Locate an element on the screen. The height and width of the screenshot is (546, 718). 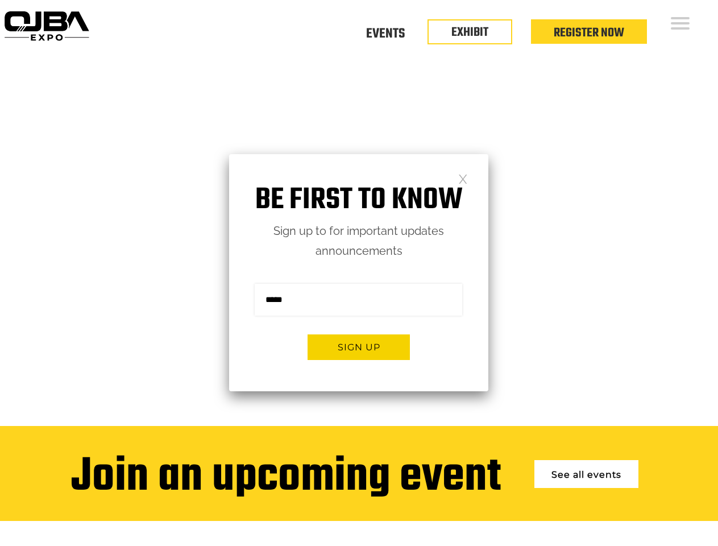
button: Sign up is located at coordinates (359, 347).